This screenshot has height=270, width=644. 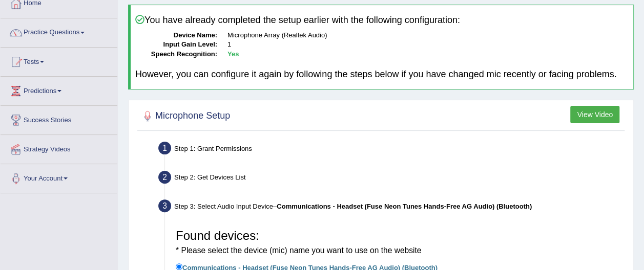 What do you see at coordinates (176, 54) in the screenshot?
I see `dt: Speech Recognition:` at bounding box center [176, 54].